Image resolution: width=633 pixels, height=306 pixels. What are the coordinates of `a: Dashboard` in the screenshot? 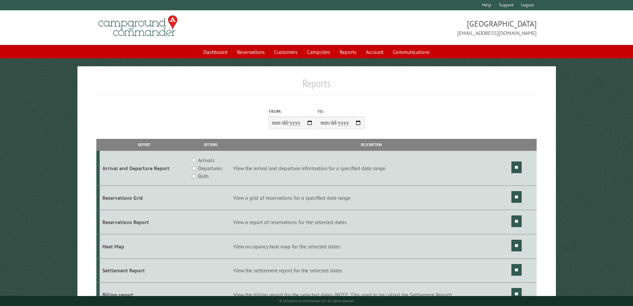 It's located at (215, 52).